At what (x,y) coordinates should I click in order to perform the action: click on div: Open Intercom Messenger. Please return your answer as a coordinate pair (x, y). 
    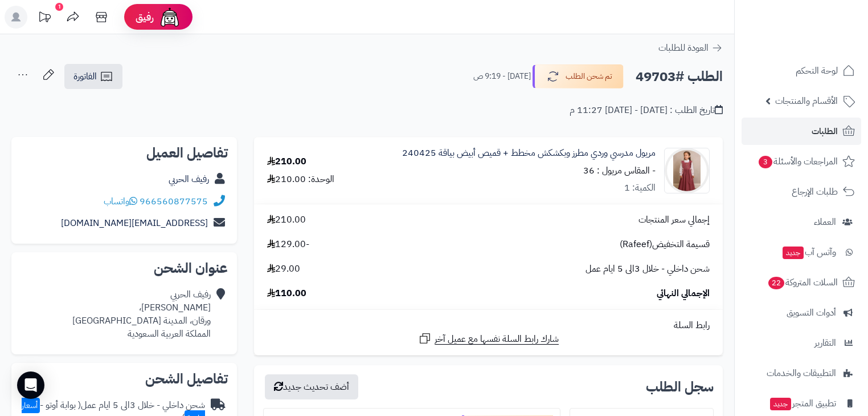
    Looking at the image, I should click on (31, 385).